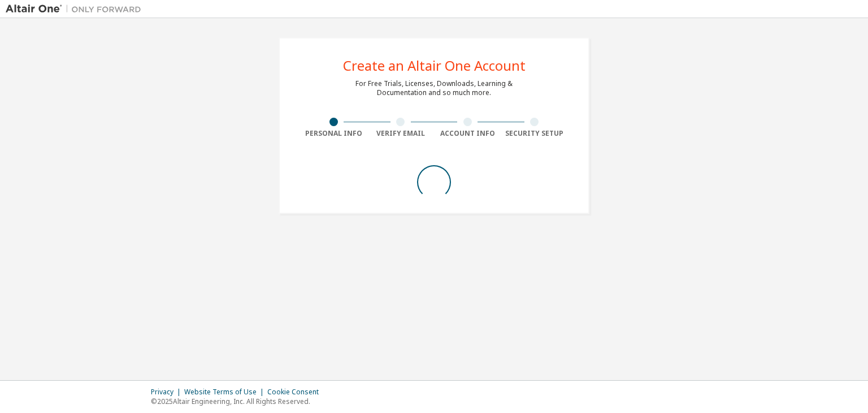 Image resolution: width=868 pixels, height=413 pixels. What do you see at coordinates (77, 9) in the screenshot?
I see `img: Altair One` at bounding box center [77, 9].